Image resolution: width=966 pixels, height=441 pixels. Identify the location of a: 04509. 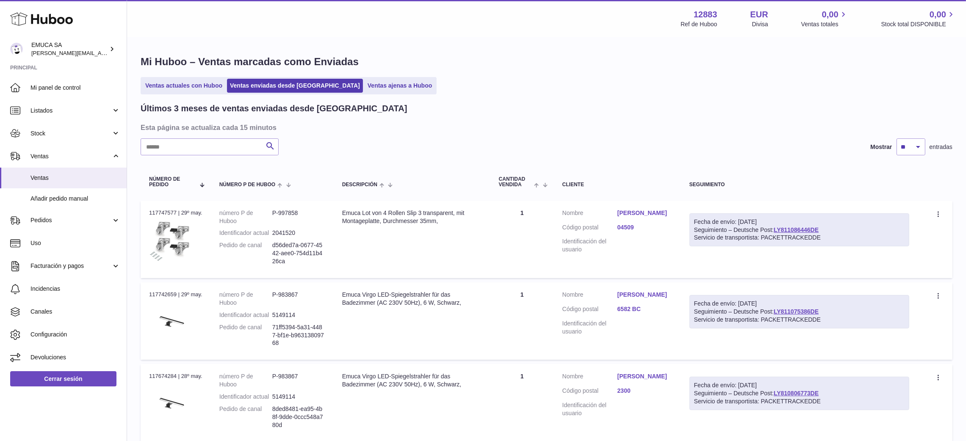
(645, 228).